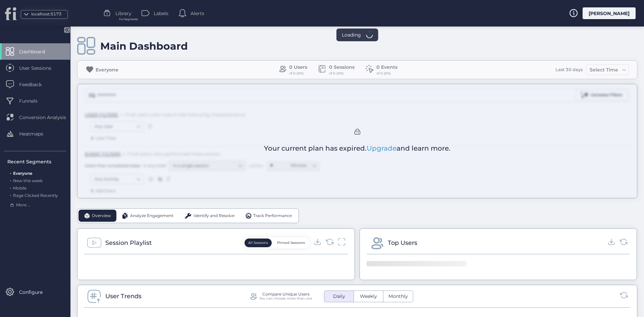 This screenshot has height=317, width=644. What do you see at coordinates (381, 148) in the screenshot?
I see `a: Upgrade` at bounding box center [381, 148].